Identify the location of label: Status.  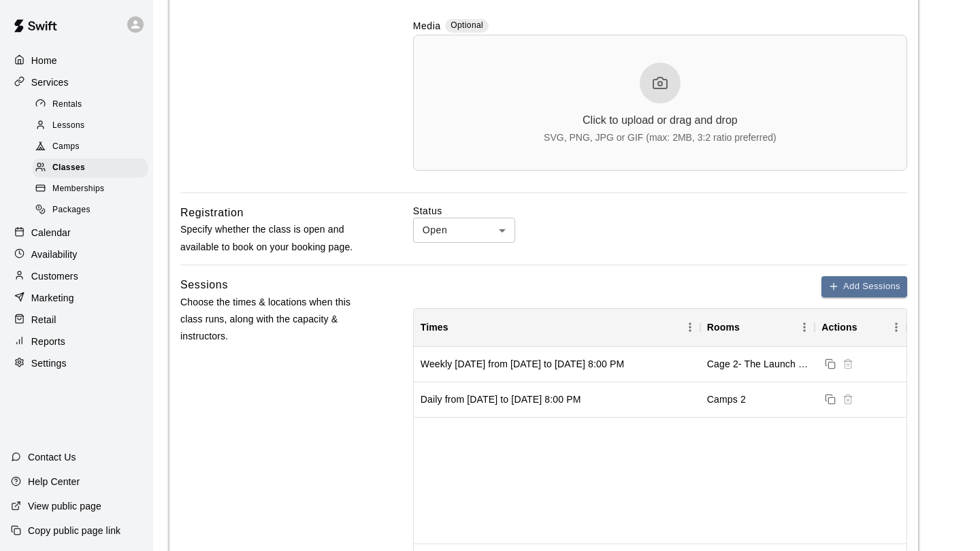
(660, 211).